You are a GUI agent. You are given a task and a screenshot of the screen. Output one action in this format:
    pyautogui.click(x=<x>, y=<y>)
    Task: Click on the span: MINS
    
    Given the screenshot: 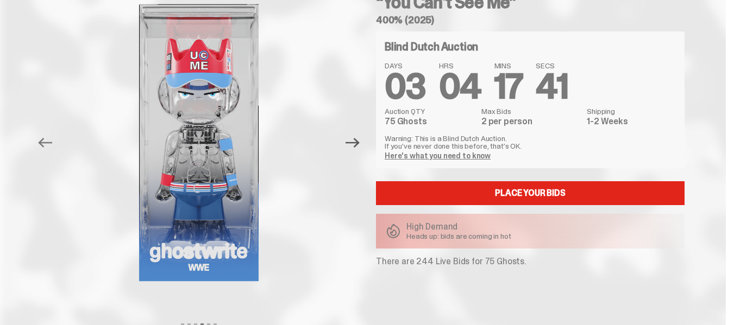 What is the action you would take?
    pyautogui.click(x=508, y=66)
    